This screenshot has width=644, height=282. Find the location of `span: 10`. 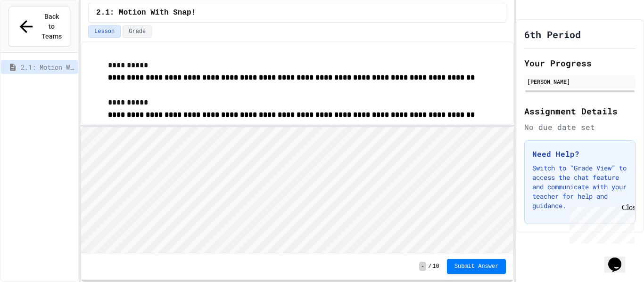

span: 10 is located at coordinates (435, 266).